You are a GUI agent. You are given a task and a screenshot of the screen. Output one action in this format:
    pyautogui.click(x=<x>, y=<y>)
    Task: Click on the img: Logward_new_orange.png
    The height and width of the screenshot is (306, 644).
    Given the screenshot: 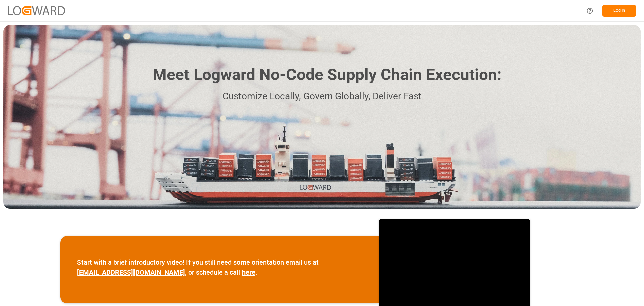 What is the action you would take?
    pyautogui.click(x=36, y=10)
    